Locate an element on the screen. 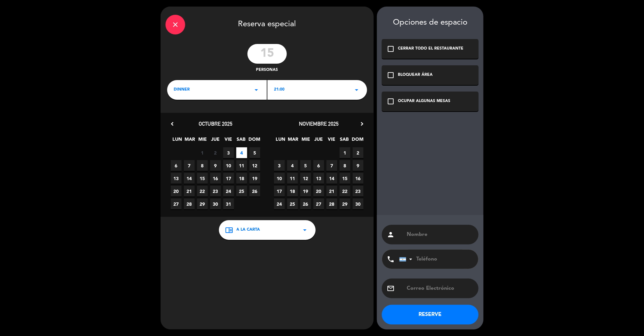 This screenshot has width=644, height=336. div: CERRAR TODO EL RESTAURANTE is located at coordinates (431, 49).